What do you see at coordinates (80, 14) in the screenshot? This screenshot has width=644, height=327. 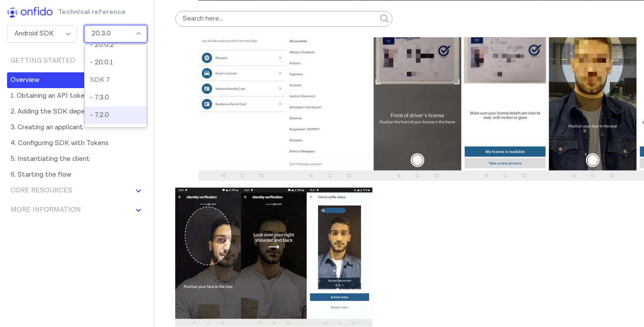 I see `h1: Technical reference` at bounding box center [80, 14].